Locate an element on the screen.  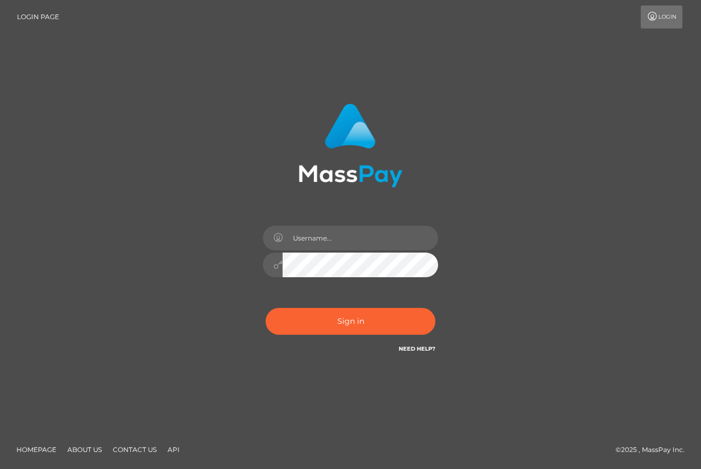
a: Contact Us is located at coordinates (135, 449).